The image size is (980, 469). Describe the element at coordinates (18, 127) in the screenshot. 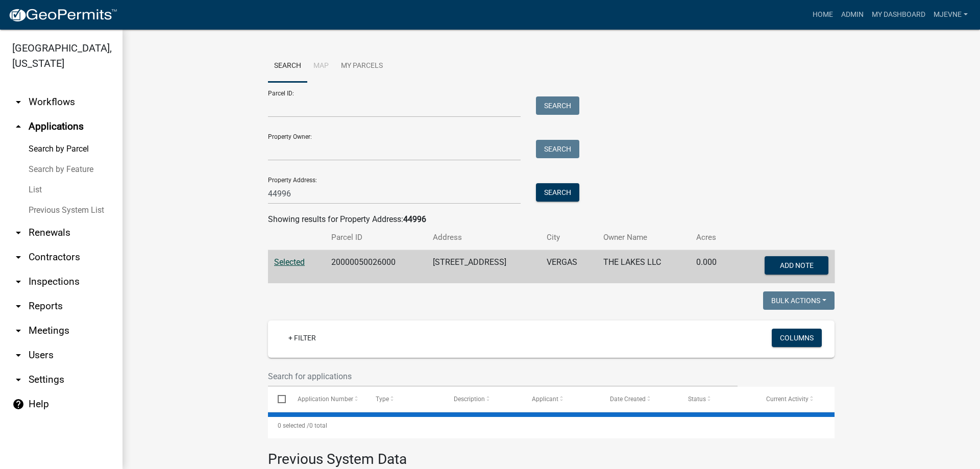

I see `i: arrow_drop_up` at that location.